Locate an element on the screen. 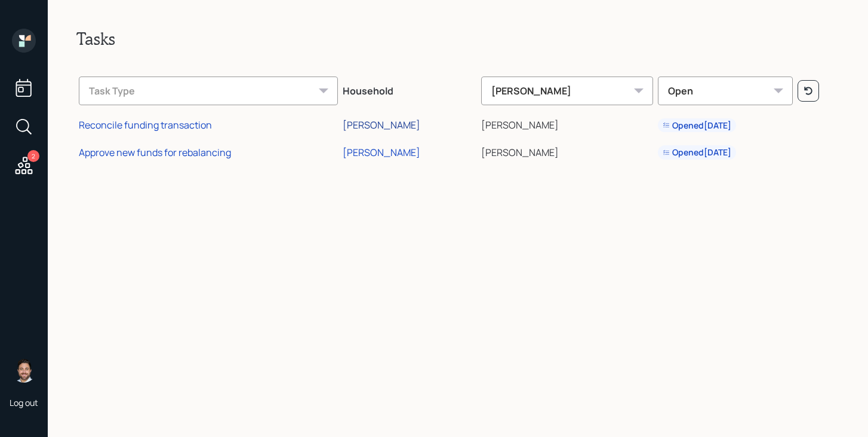  div: Approve new funds for rebalancing is located at coordinates (154, 153).